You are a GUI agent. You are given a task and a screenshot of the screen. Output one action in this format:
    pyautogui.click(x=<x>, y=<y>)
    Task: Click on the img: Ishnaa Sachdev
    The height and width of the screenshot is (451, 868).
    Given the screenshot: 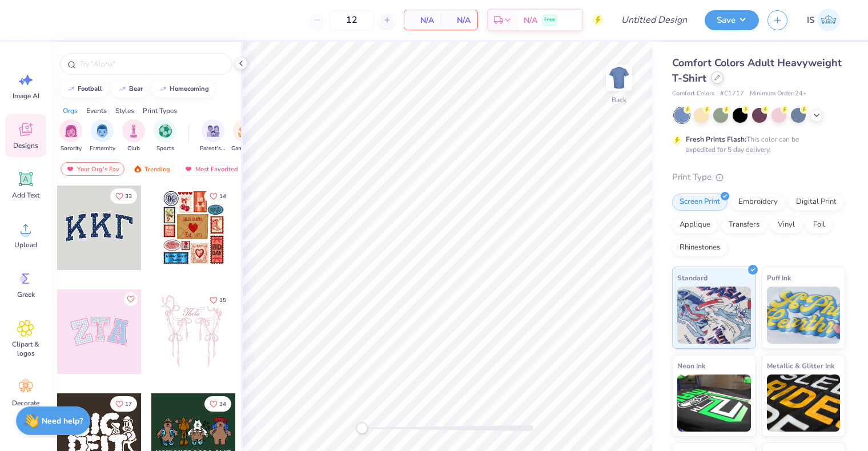 What is the action you would take?
    pyautogui.click(x=829, y=20)
    